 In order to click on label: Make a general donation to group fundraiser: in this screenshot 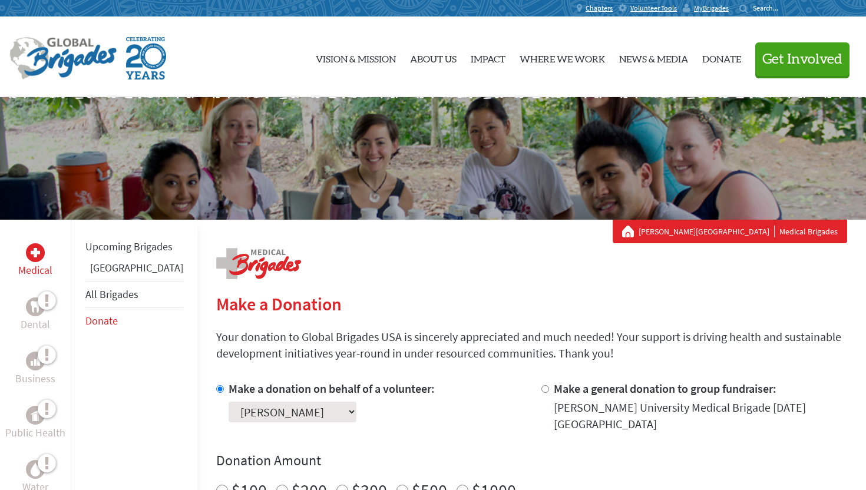, I will do `click(665, 388)`.